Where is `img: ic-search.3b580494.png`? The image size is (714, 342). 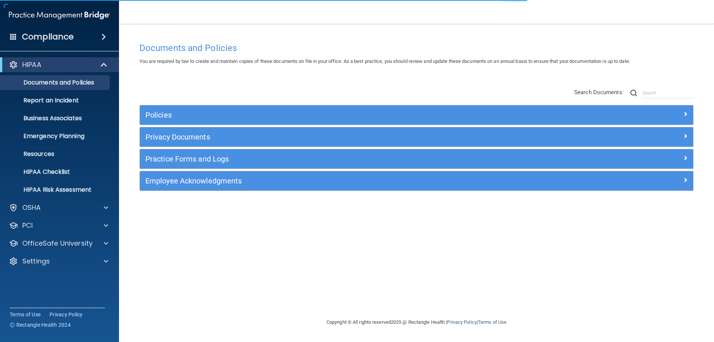 img: ic-search.3b580494.png is located at coordinates (634, 93).